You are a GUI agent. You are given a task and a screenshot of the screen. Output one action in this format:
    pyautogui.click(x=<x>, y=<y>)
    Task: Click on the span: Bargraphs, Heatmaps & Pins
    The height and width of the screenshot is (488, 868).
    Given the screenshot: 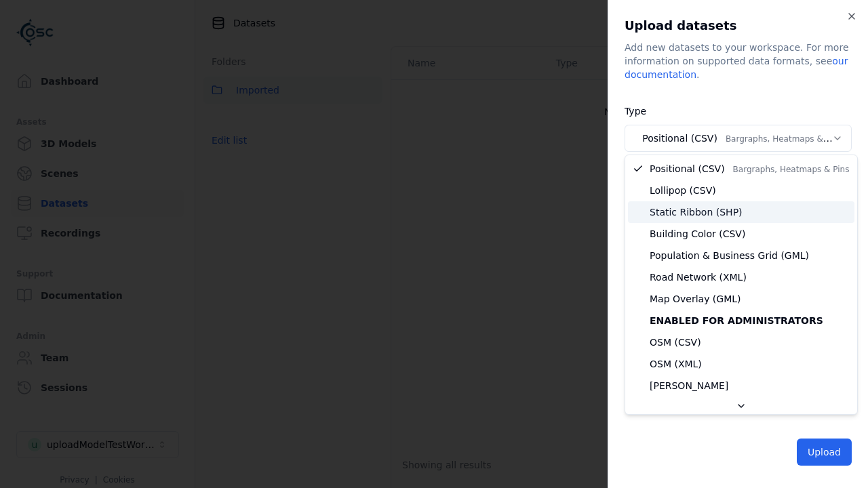 What is the action you would take?
    pyautogui.click(x=791, y=169)
    